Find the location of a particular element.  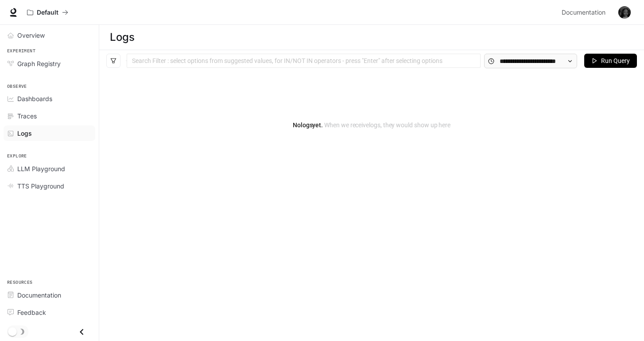

span: Dark mode toggle is located at coordinates (12, 331).